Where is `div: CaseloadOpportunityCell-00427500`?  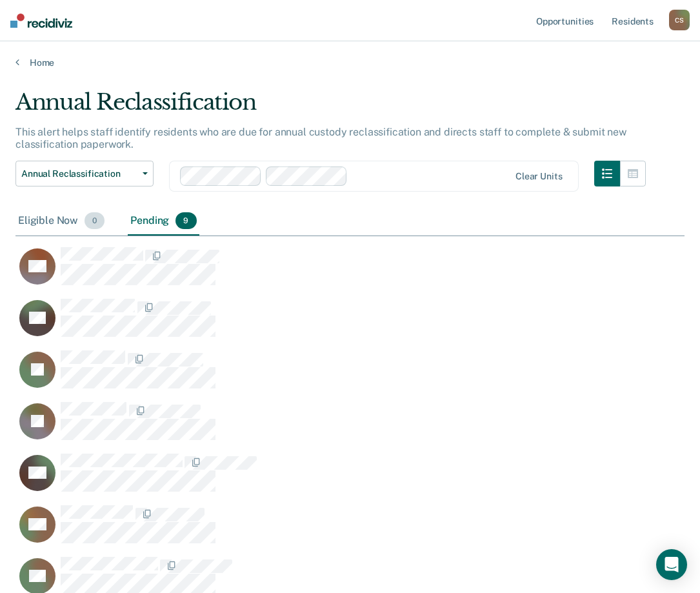
div: CaseloadOpportunityCell-00427500 is located at coordinates (308, 324).